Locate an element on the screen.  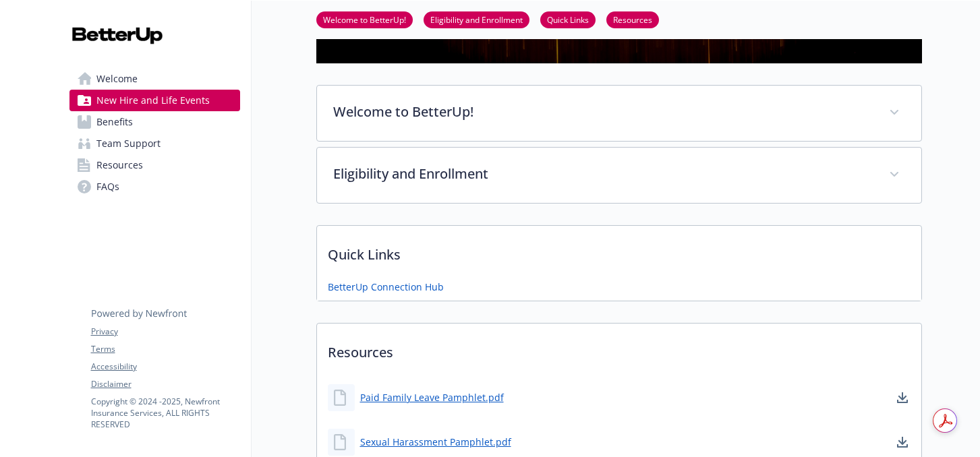
a: Disclaimer is located at coordinates (165, 384).